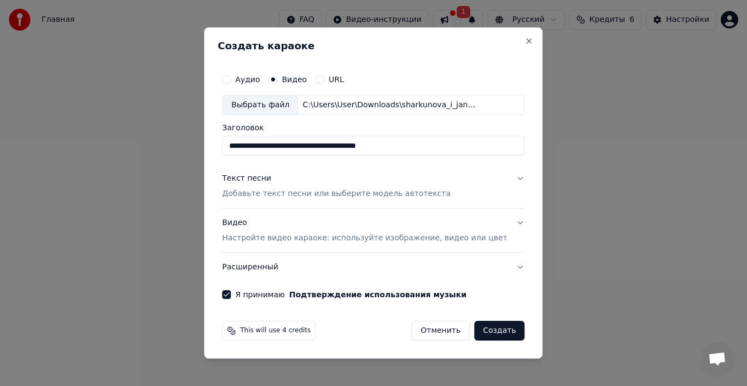 Image resolution: width=747 pixels, height=386 pixels. I want to click on span: This will use 4 credits, so click(275, 330).